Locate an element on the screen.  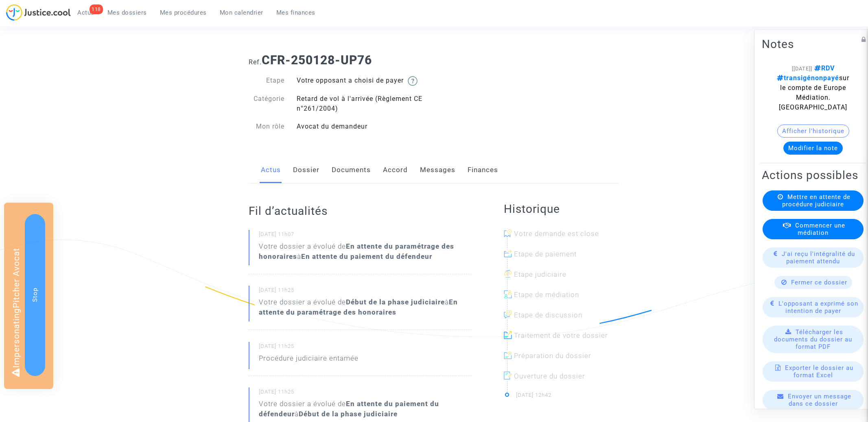
a: 118Actus is located at coordinates (86, 13).